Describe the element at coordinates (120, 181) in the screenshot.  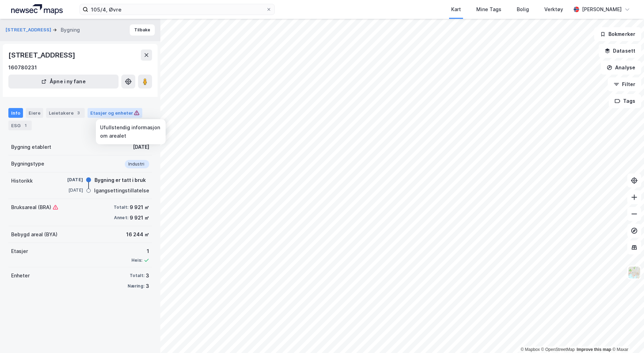
I see `div: Bygning er tatt i bruk` at that location.